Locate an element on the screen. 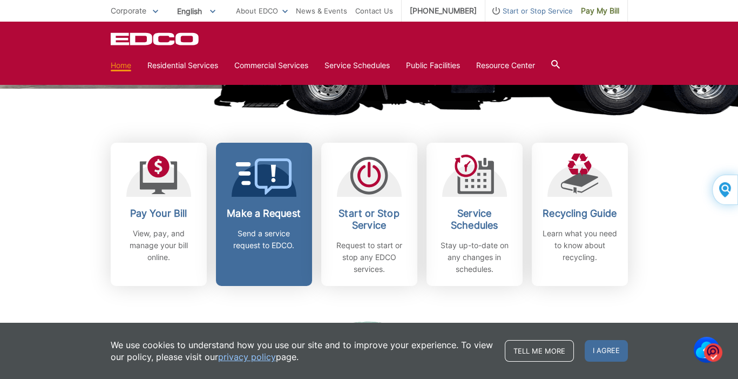  span: Pay My Bill is located at coordinates (600, 11).